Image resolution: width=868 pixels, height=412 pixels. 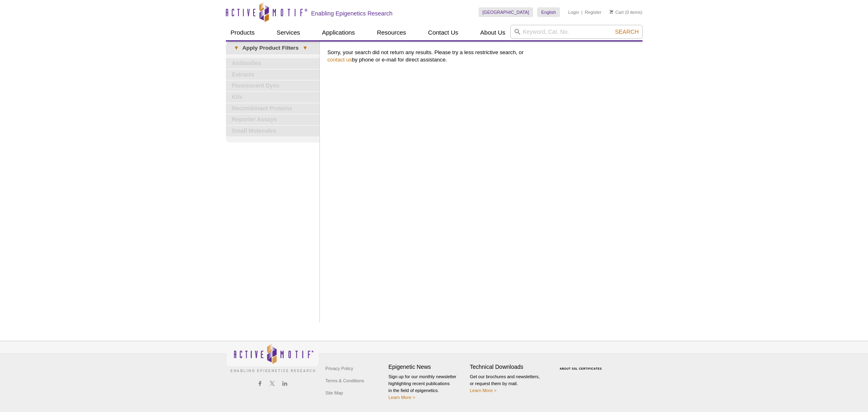 What do you see at coordinates (273, 75) in the screenshot?
I see `a: Extracts` at bounding box center [273, 75].